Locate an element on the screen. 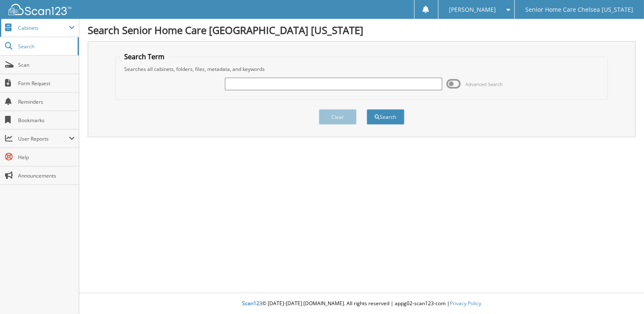 This screenshot has height=314, width=644. span: Help is located at coordinates (46, 157).